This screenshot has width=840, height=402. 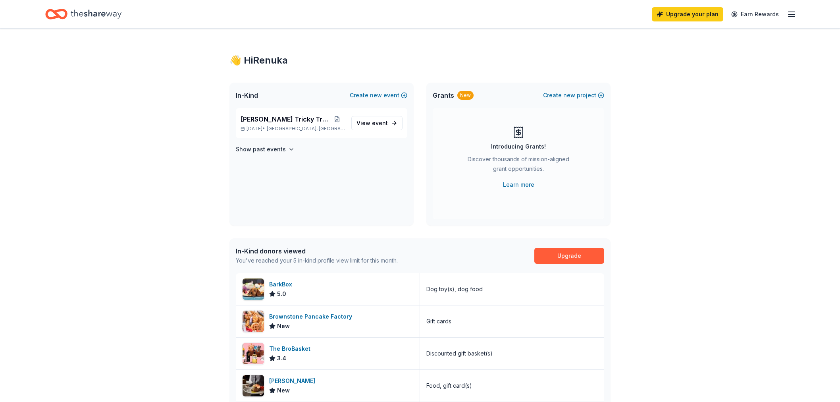 I want to click on span: Grants, so click(x=444, y=95).